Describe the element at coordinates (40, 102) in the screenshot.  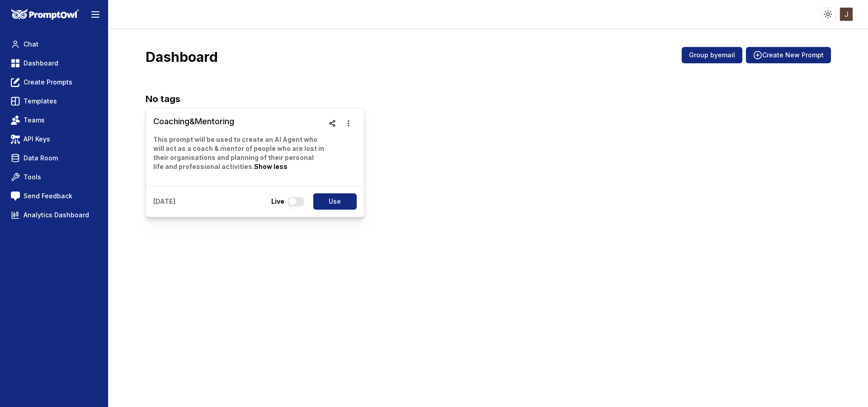
I see `span: Templates` at that location.